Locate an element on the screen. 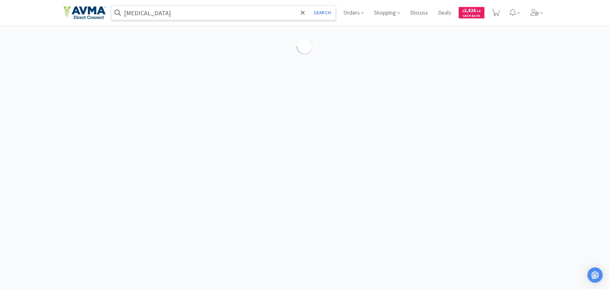 This screenshot has width=609, height=289. img: e4e33dab9f054f5782a47901c742baa9_102.png is located at coordinates (85, 13).